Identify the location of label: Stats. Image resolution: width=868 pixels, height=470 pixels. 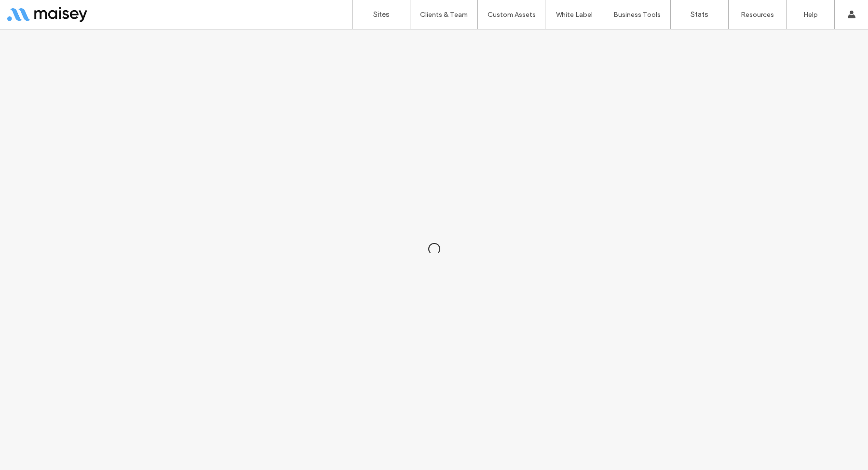
(699, 15).